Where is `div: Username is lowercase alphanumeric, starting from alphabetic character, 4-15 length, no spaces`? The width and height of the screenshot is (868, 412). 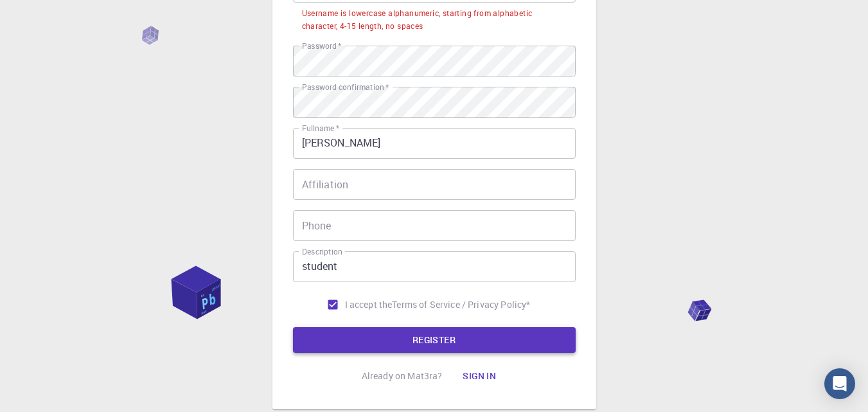
div: Username is lowercase alphanumeric, starting from alphabetic character, 4-15 length, no spaces is located at coordinates (434, 20).